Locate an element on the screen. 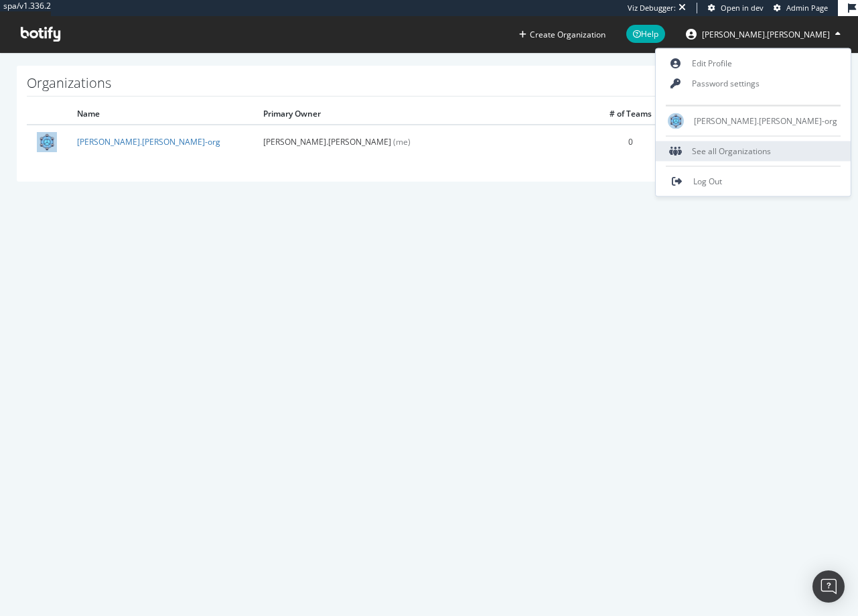 The image size is (858, 616). th: Name is located at coordinates (160, 114).